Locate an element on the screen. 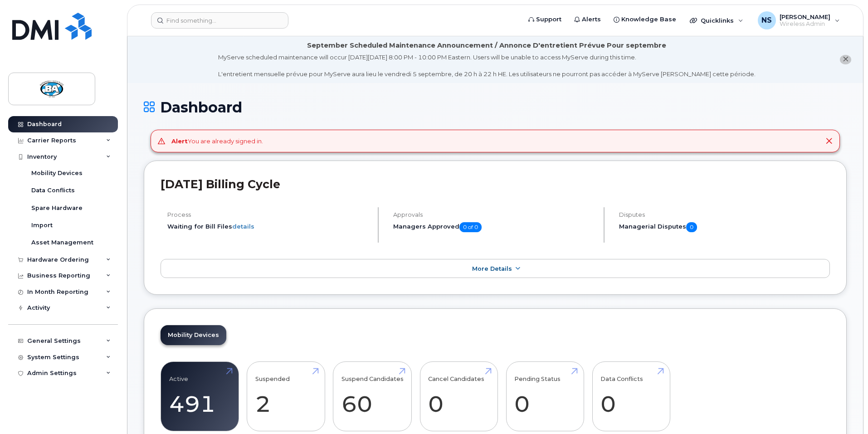 The height and width of the screenshot is (434, 868). a: Suspend Candidates 60 is located at coordinates (372, 396).